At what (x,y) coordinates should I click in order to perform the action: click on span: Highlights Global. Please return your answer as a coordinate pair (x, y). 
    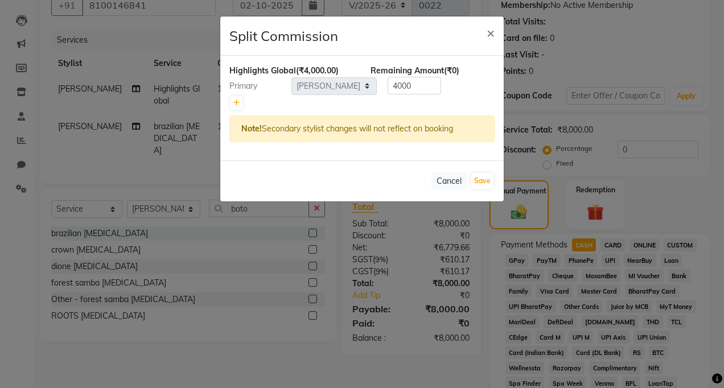
    Looking at the image, I should click on (263, 71).